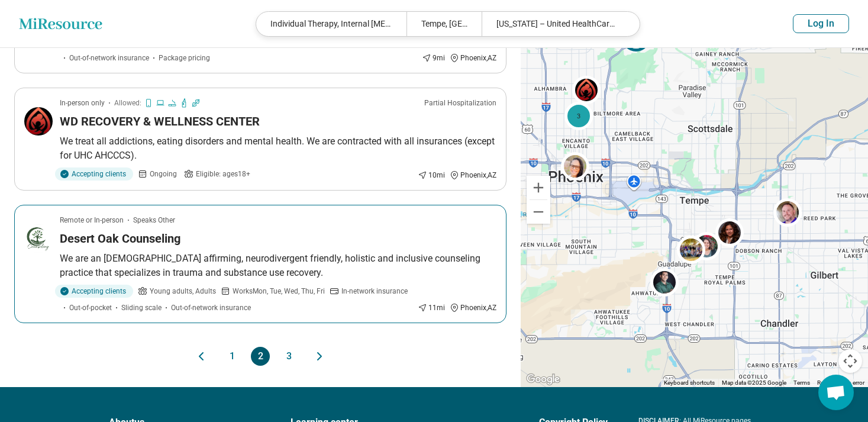 This screenshot has width=868, height=422. I want to click on div: 9 mi, so click(433, 58).